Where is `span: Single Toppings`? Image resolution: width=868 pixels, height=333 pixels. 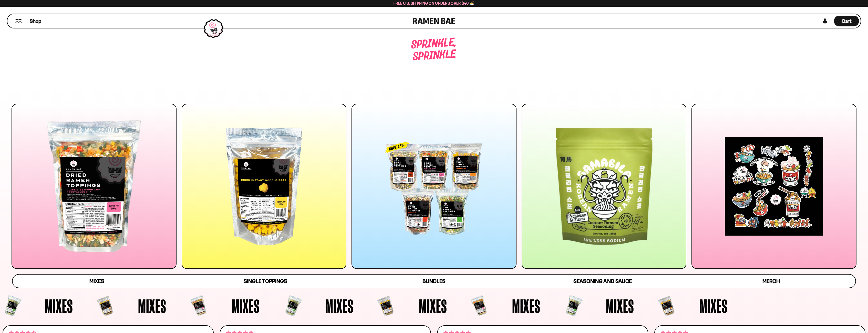
span: Single Toppings is located at coordinates (265, 281).